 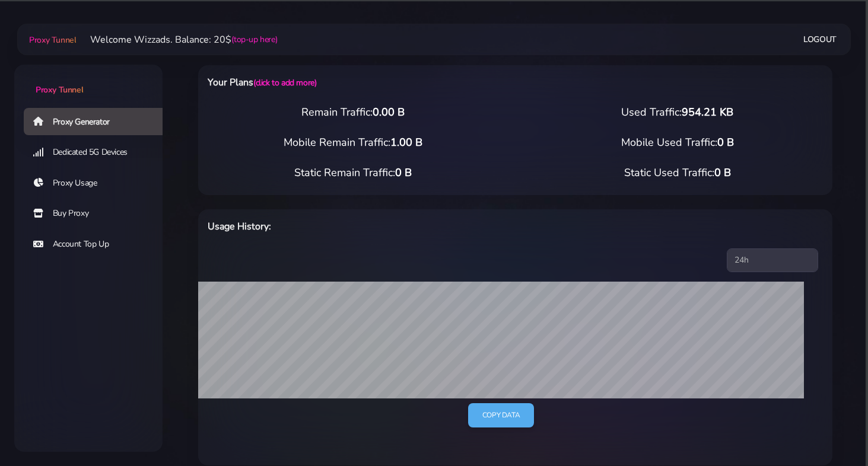 I want to click on a: Buy Proxy, so click(x=98, y=213).